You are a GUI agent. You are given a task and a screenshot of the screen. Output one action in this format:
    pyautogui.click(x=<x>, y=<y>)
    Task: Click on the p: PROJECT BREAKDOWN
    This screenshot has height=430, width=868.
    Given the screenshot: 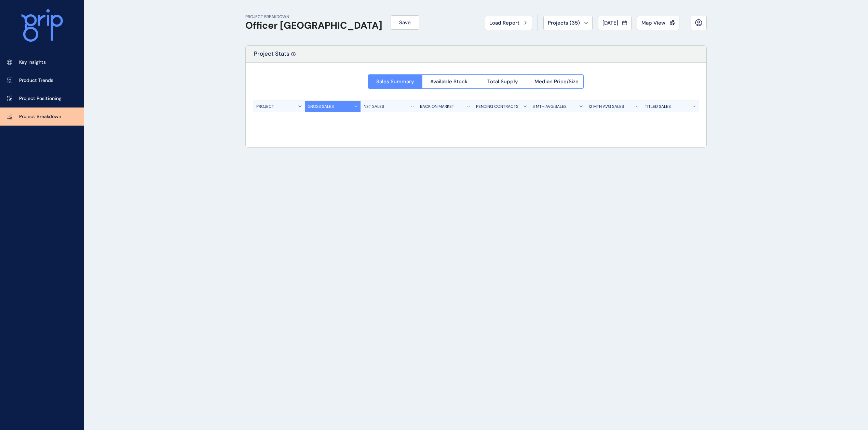 What is the action you would take?
    pyautogui.click(x=313, y=17)
    